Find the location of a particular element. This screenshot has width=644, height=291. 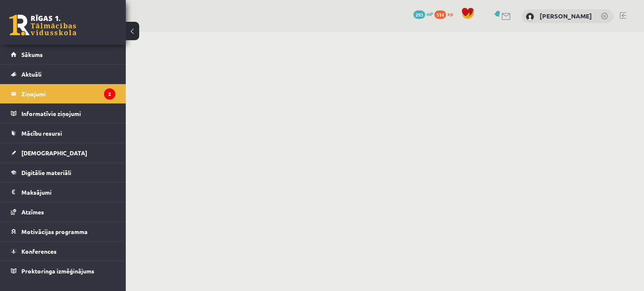

a: 293 mP is located at coordinates (423, 14).